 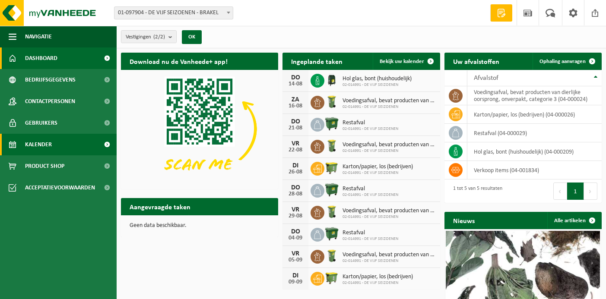 What do you see at coordinates (295, 128) in the screenshot?
I see `div: 21-08` at bounding box center [295, 128].